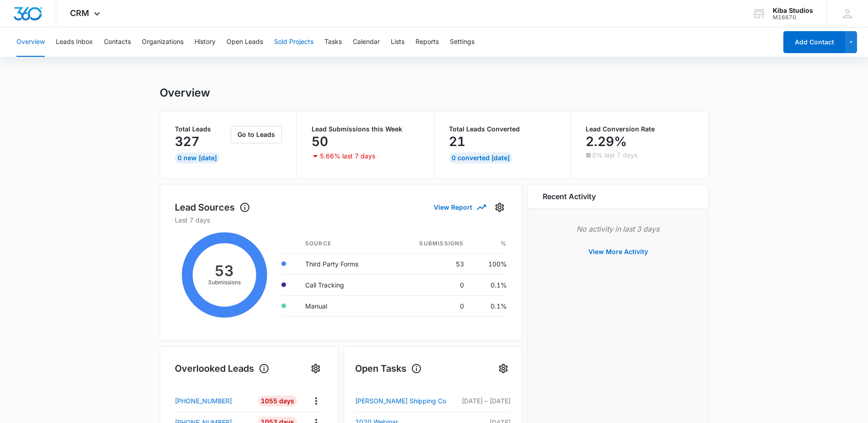  I want to click on button: History, so click(205, 42).